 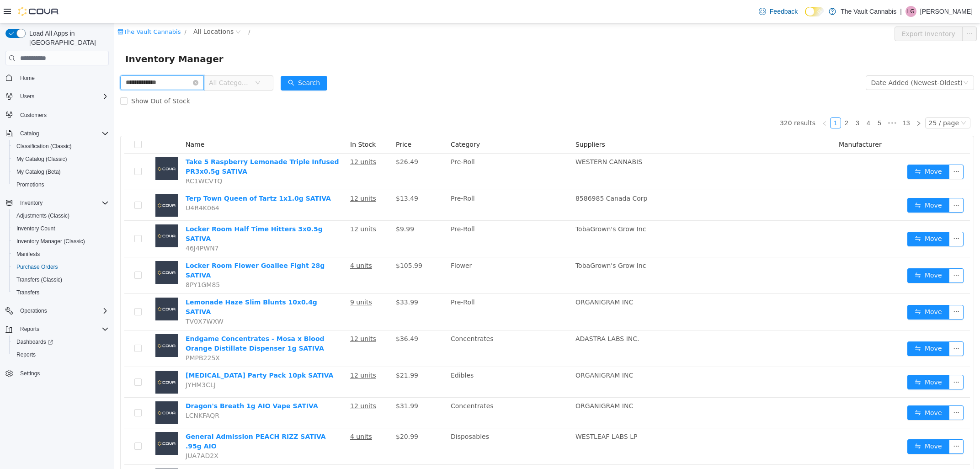 I want to click on a: Dragon's Breath 1g AIO Vape SATIVA, so click(x=137, y=383).